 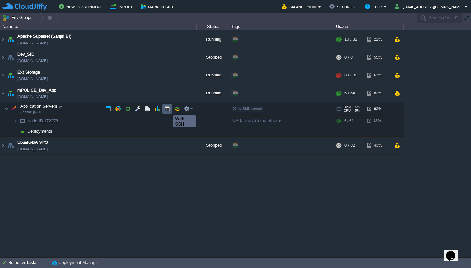 I want to click on span: Application Servers, so click(x=39, y=106).